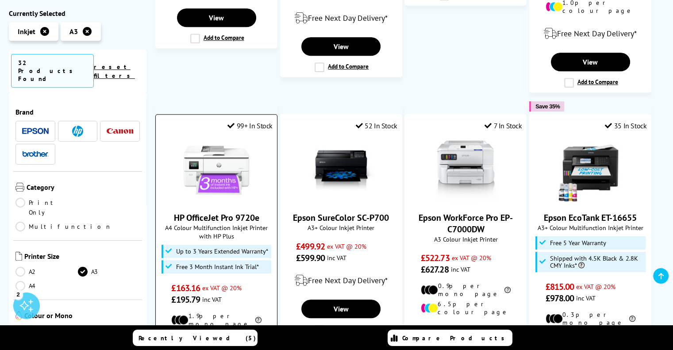  Describe the element at coordinates (591, 228) in the screenshot. I see `span: A3+ Colour Multifunction Inkjet Printer` at that location.